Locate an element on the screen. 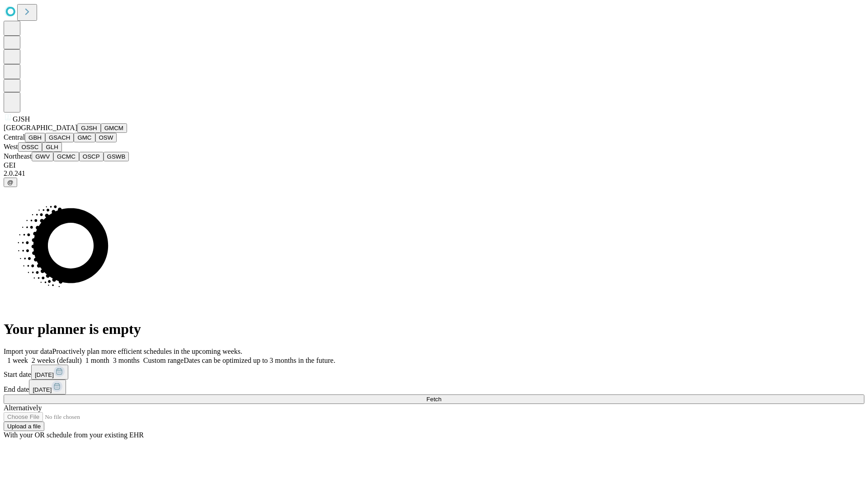  button: Upload a file is located at coordinates (24, 427).